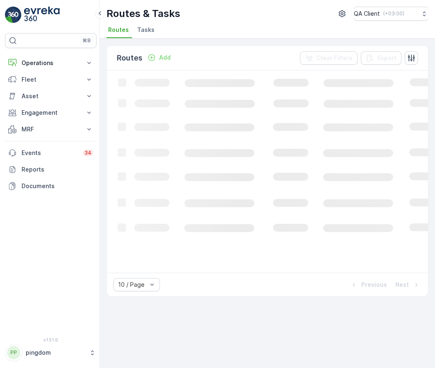 This screenshot has width=435, height=368. Describe the element at coordinates (51, 113) in the screenshot. I see `p: Engagement` at that location.